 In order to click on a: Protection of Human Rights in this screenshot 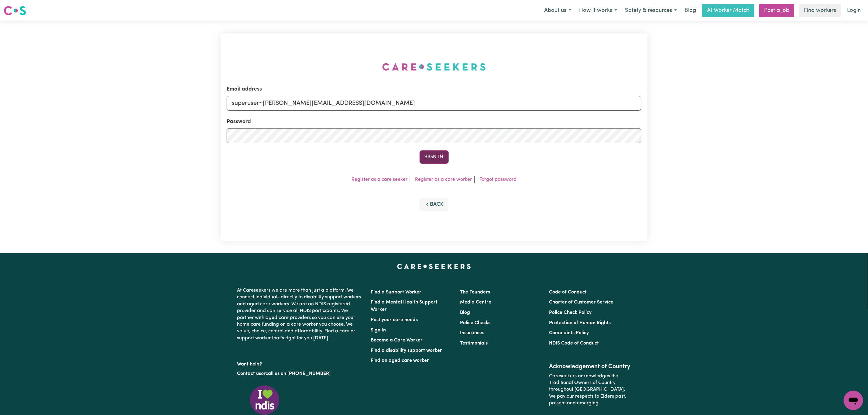, I will do `click(580, 323)`.